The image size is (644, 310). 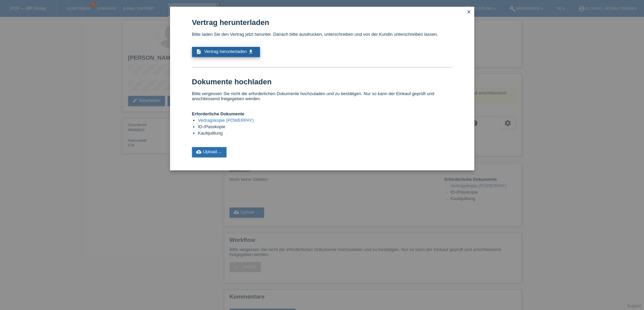 What do you see at coordinates (325, 134) in the screenshot?
I see `li: Kaufquittung` at bounding box center [325, 134].